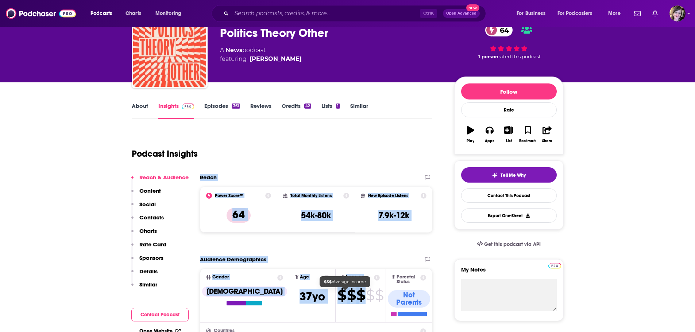 This screenshot has width=695, height=332. Describe the element at coordinates (470, 141) in the screenshot. I see `div: Play` at that location.